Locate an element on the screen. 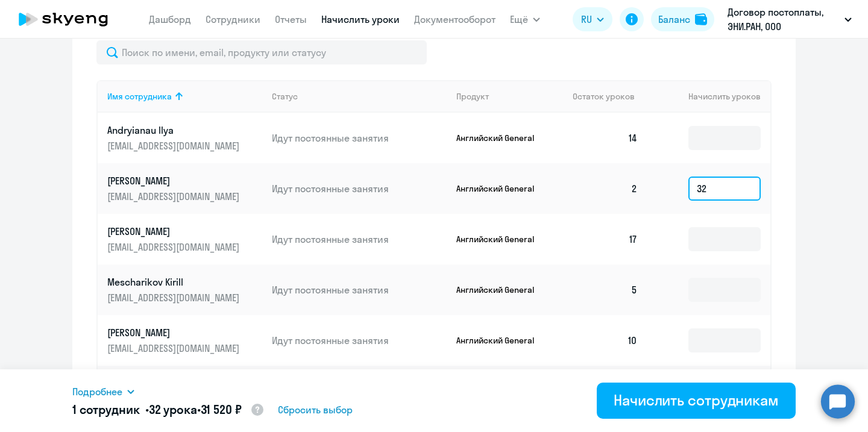 Image resolution: width=868 pixels, height=432 pixels. div: Баланс is located at coordinates (674, 19).